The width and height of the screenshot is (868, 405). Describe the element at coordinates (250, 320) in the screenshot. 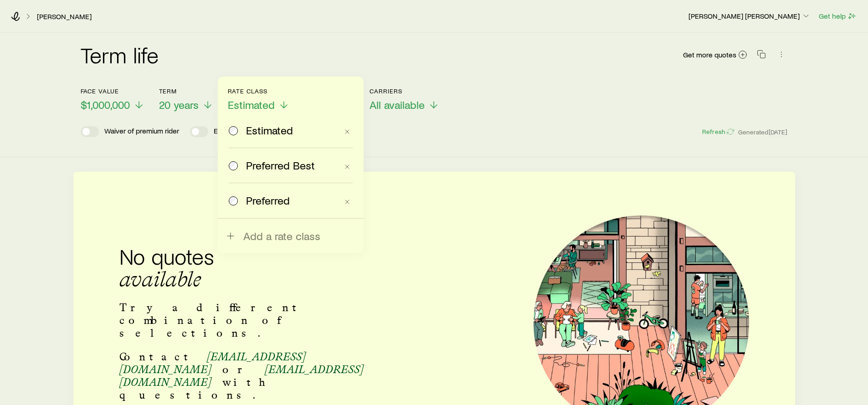

I see `p: Try a different combination of selections.` at that location.